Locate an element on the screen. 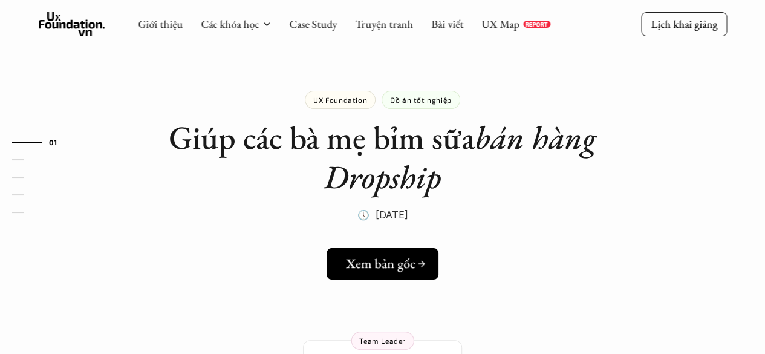  a: Lịch khai giảng is located at coordinates (684, 24).